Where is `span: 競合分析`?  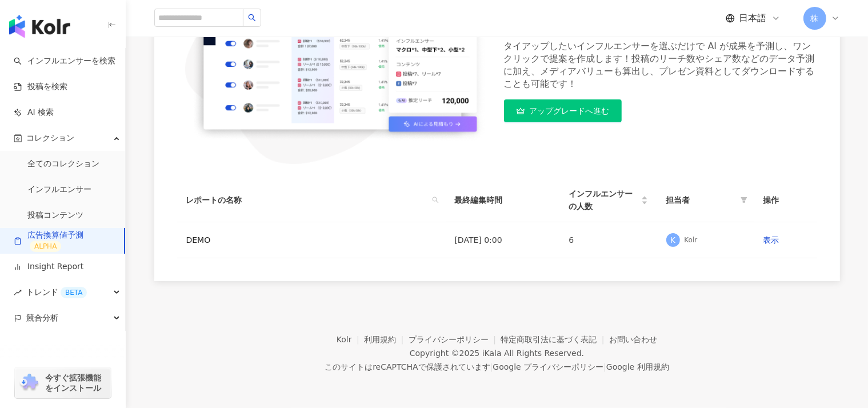 span: 競合分析 is located at coordinates (43, 318).